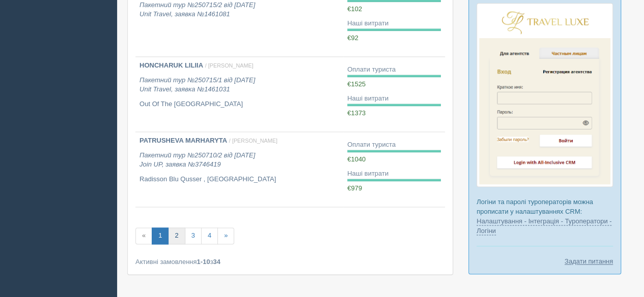 This screenshot has width=644, height=297. I want to click on b: HONCHARUK LILIIA, so click(171, 65).